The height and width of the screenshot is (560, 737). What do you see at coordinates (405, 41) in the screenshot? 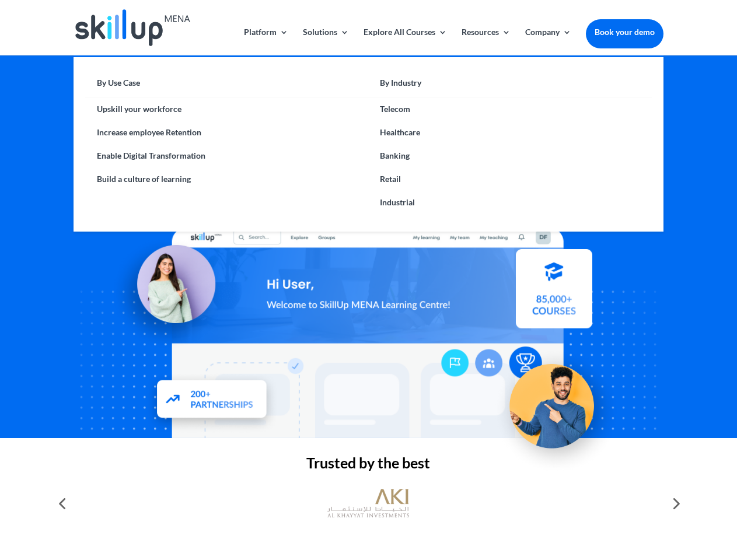
I see `a: Explore All Courses` at bounding box center [405, 41].